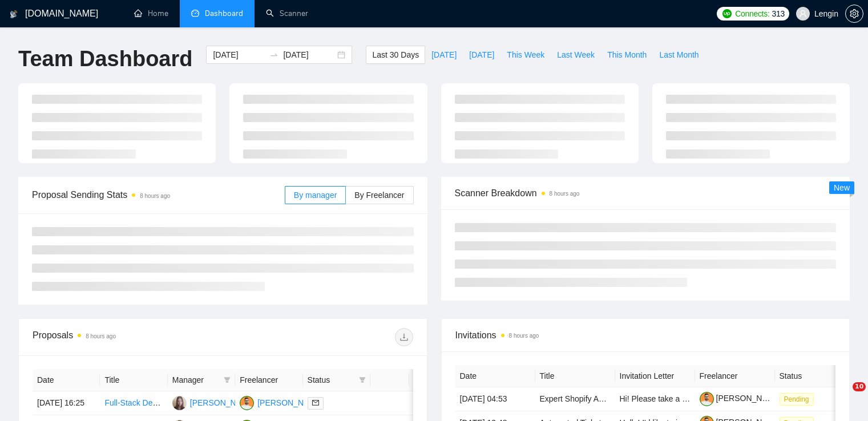 The height and width of the screenshot is (421, 868). What do you see at coordinates (706, 399) in the screenshot?
I see `img: c1NLmzrk-0pBZjOo1nLSJnOz0itNHKTdmMHAt8VIsLFzaWqqsJDJtcFyV3OYvrqgu3` at bounding box center [706, 399].